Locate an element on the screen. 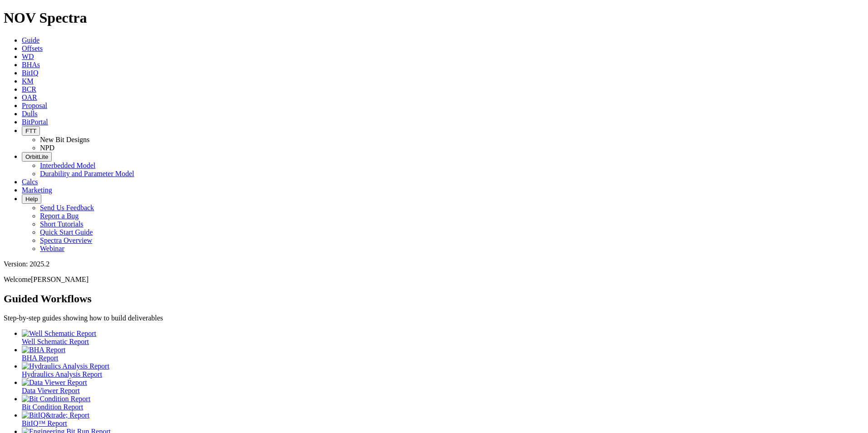  img: Well Schematic Report is located at coordinates (59, 334).